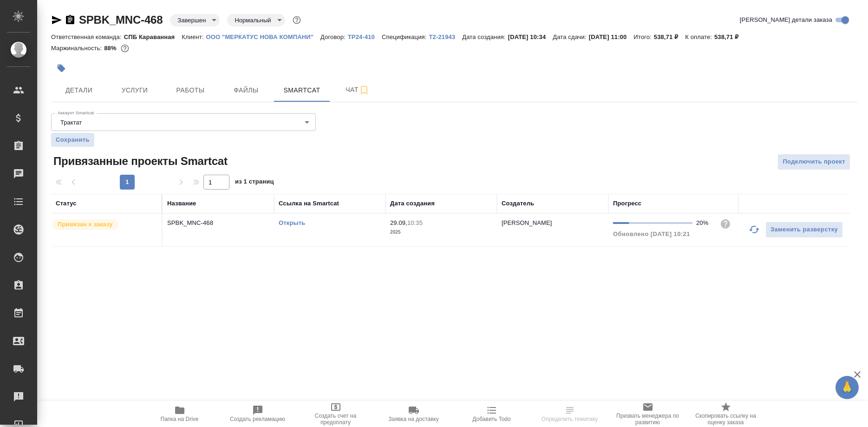 The image size is (868, 427). What do you see at coordinates (78, 48) in the screenshot?
I see `p: Маржинальность:` at bounding box center [78, 48].